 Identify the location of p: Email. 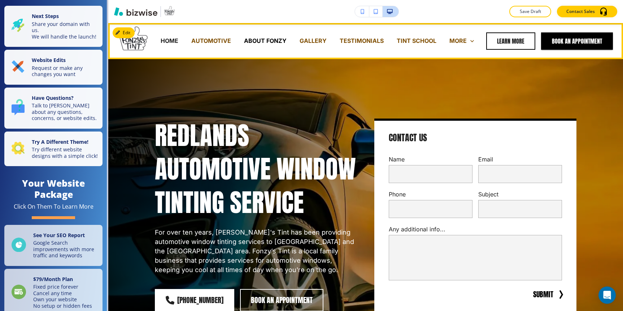
(520, 160).